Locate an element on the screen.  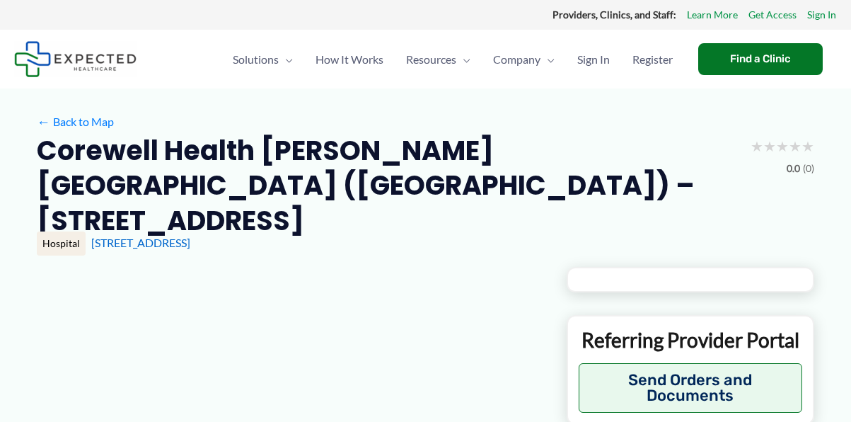
div: Hospital is located at coordinates (61, 243).